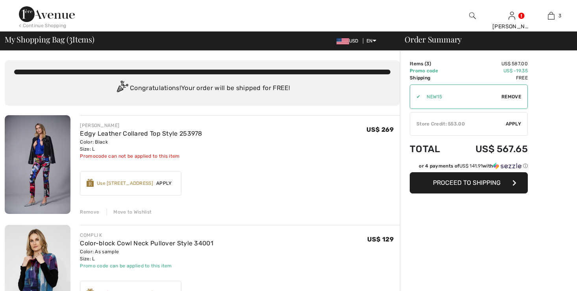 The height and width of the screenshot is (291, 577). I want to click on input: Promo code, so click(461, 97).